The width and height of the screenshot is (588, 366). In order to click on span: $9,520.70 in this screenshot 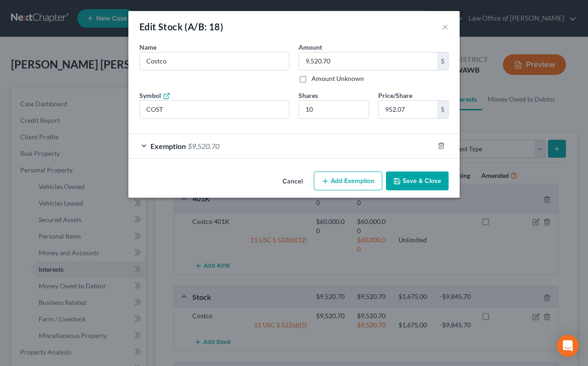, I will do `click(203, 146)`.